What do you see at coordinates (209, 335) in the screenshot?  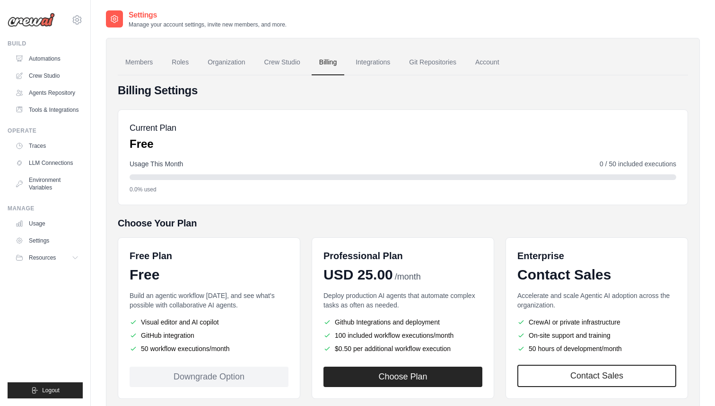 I see `li: GitHub integration` at bounding box center [209, 335].